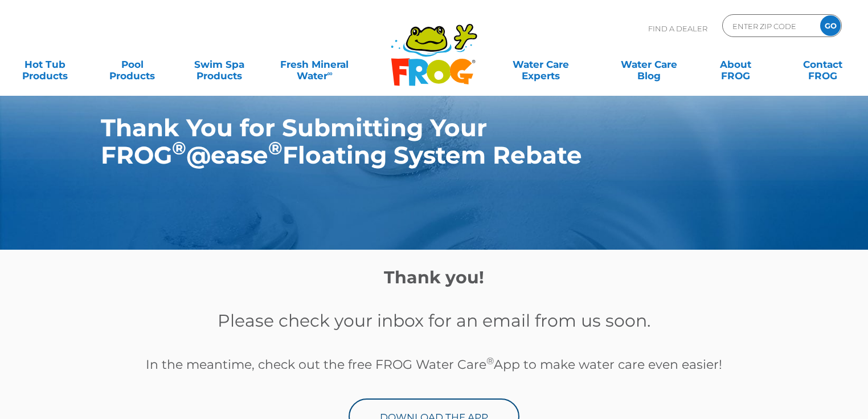 This screenshot has width=868, height=419. What do you see at coordinates (132, 64) in the screenshot?
I see `a: PoolProducts` at bounding box center [132, 64].